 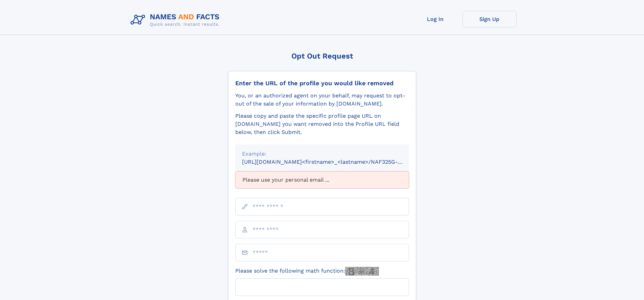 I want to click on a: Log In, so click(x=435, y=19).